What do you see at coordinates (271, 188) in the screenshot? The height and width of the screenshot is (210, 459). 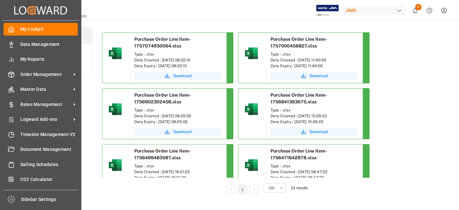 I see `span: 100` at bounding box center [271, 188].